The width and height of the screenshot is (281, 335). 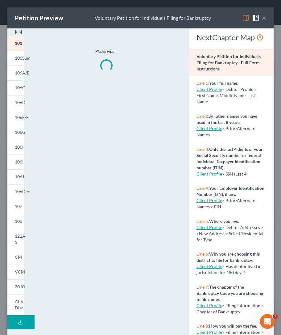 What do you see at coordinates (19, 176) in the screenshot?
I see `span: 106J` at bounding box center [19, 176].